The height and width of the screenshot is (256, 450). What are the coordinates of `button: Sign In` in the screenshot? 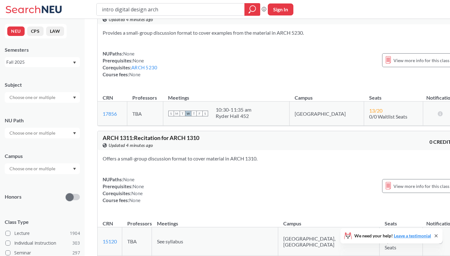 It's located at (280, 9).